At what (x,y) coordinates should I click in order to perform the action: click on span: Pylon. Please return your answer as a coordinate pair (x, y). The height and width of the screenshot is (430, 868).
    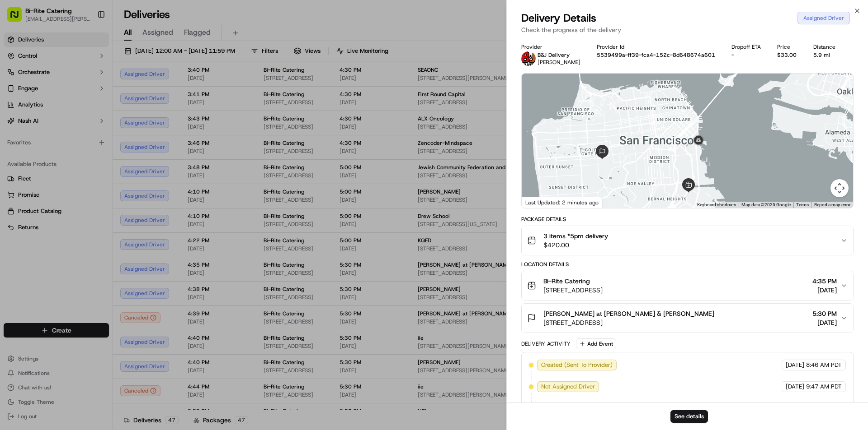
    Looking at the image, I should click on (99, 227).